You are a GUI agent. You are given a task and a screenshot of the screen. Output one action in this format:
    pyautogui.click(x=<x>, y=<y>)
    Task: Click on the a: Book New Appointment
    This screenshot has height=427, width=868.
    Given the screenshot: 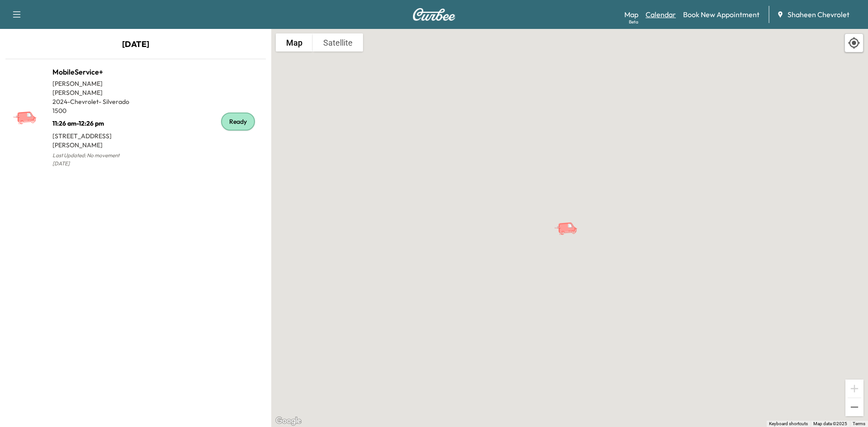 What is the action you would take?
    pyautogui.click(x=722, y=14)
    